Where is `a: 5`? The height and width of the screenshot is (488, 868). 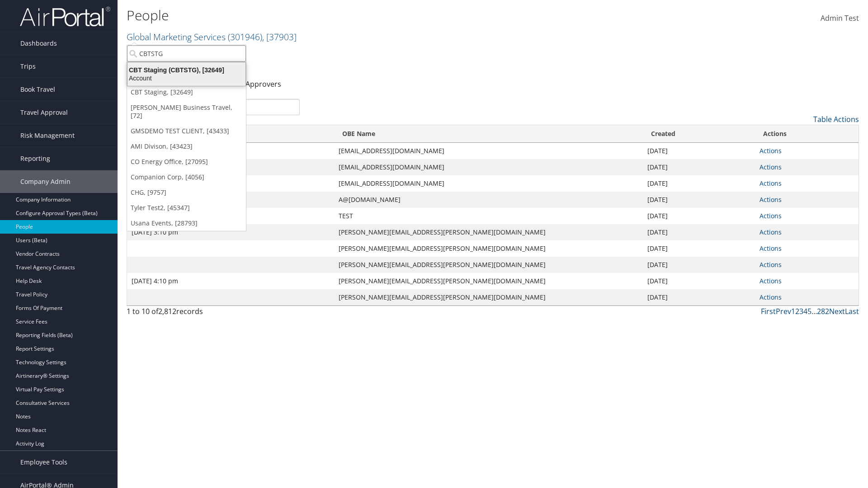 a: 5 is located at coordinates (809, 311).